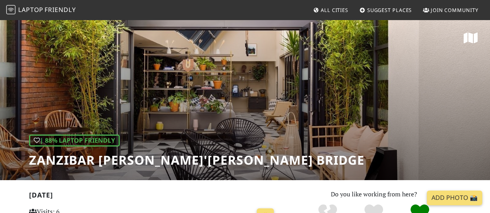  Describe the element at coordinates (330, 10) in the screenshot. I see `a: All Cities` at that location.